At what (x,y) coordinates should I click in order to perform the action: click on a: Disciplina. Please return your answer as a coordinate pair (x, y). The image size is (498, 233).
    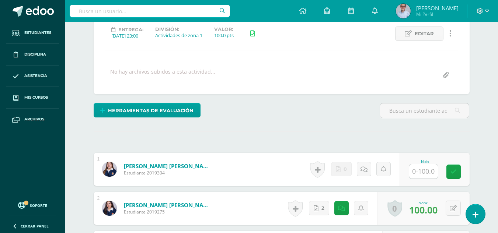
    Looking at the image, I should click on (32, 55).